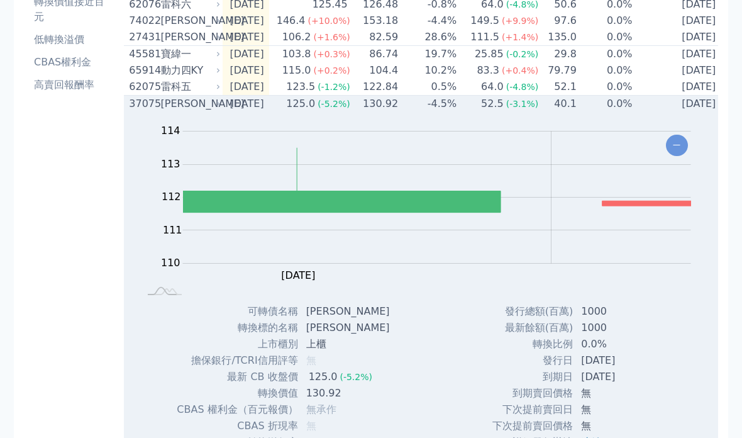 The width and height of the screenshot is (742, 438). I want to click on td: 19.7%, so click(428, 55).